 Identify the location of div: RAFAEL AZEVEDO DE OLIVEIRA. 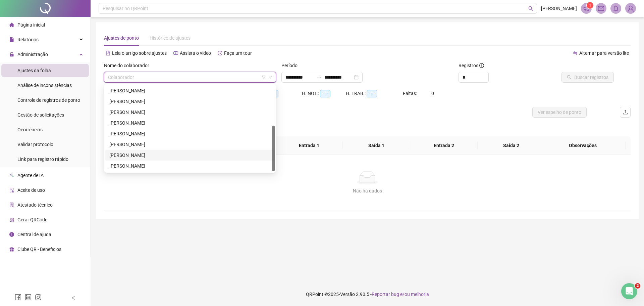
(190, 144).